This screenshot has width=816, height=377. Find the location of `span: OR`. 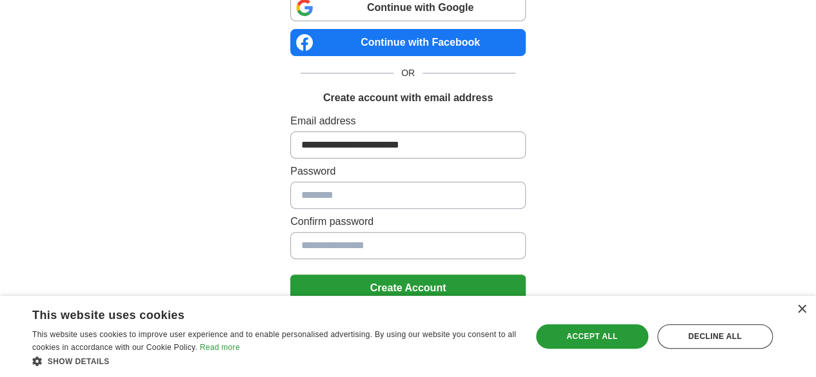

span: OR is located at coordinates (408, 73).